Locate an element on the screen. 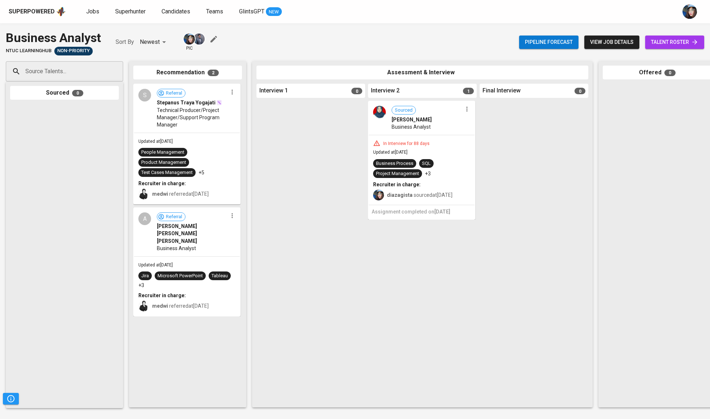  span: 1 is located at coordinates (468, 91).